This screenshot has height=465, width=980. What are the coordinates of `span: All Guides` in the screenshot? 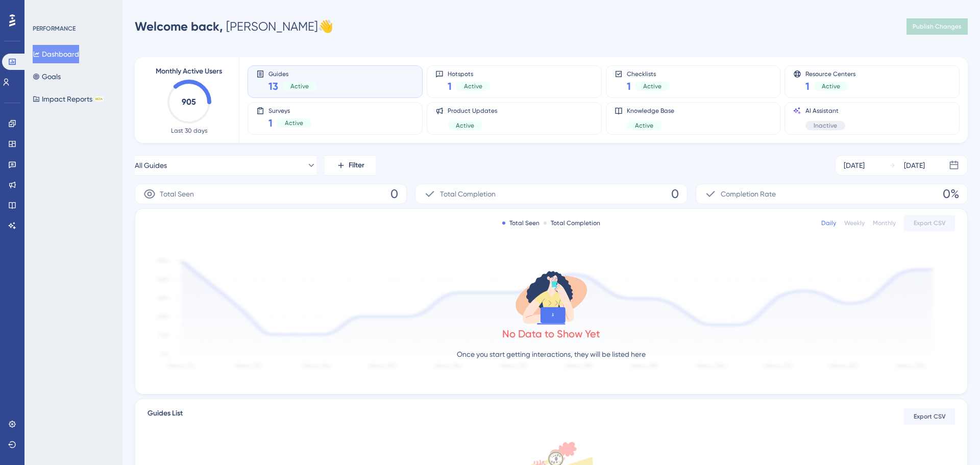 It's located at (150, 165).